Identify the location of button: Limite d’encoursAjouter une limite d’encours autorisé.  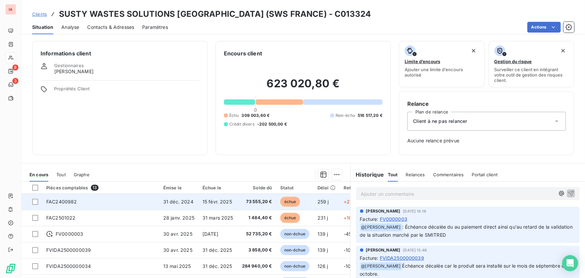
(442, 64).